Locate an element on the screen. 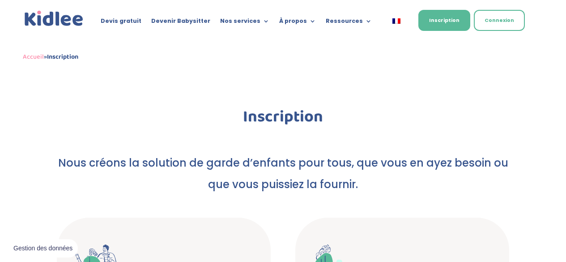 The width and height of the screenshot is (566, 262). a: Ressources is located at coordinates (349, 23).